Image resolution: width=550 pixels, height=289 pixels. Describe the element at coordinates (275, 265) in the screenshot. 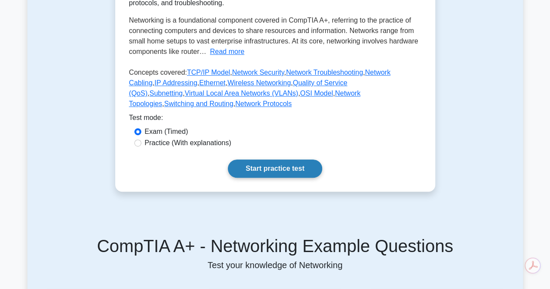

I see `p: Test your knowledge of Networking` at that location.